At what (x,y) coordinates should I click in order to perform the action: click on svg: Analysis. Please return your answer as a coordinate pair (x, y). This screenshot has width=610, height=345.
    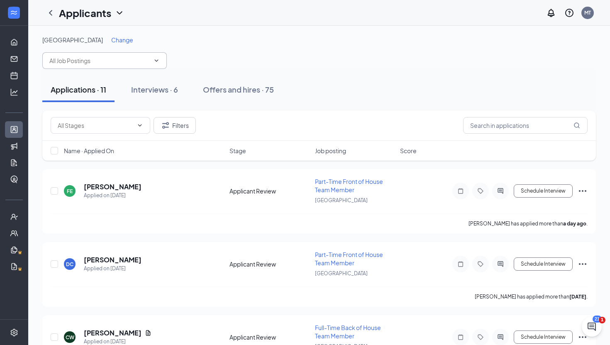
    Looking at the image, I should click on (14, 92).